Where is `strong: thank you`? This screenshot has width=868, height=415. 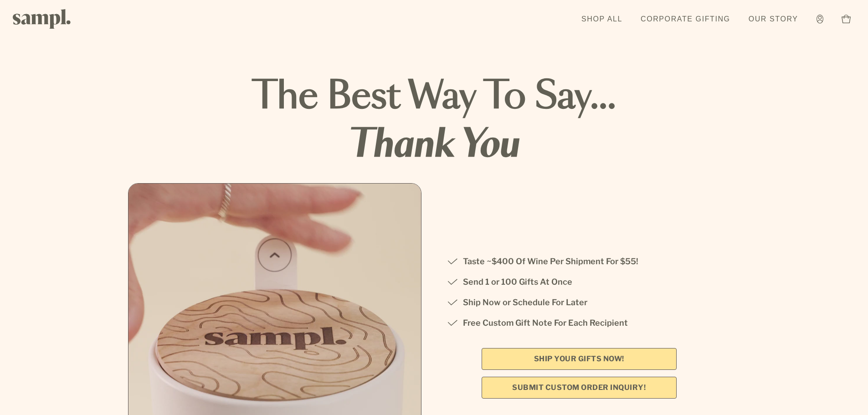
strong: thank you is located at coordinates (434, 145).